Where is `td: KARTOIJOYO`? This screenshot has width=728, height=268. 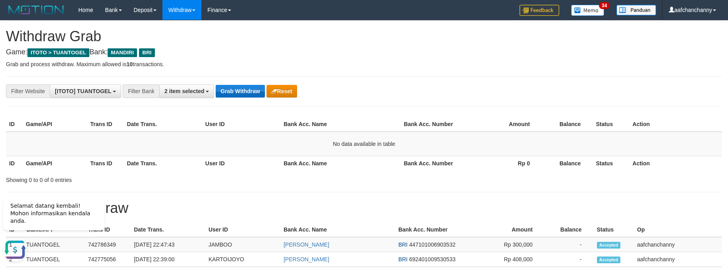 td: KARTOIJOYO is located at coordinates (243, 260).